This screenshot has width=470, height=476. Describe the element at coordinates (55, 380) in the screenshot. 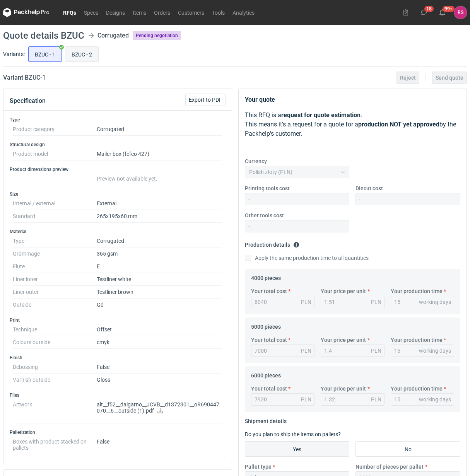

I see `dt: Varnish outside` at that location.